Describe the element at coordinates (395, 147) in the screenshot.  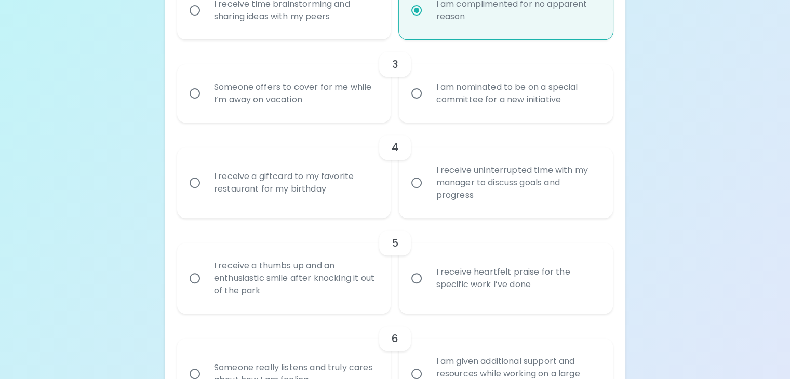
I see `h6: 4` at that location.